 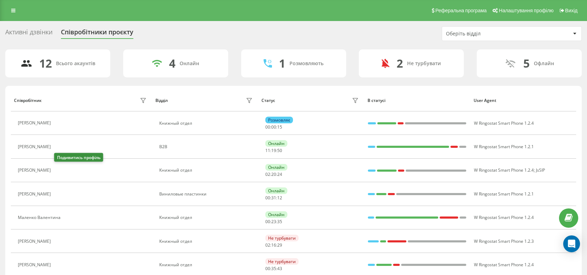 I want to click on div: 5, so click(x=526, y=63).